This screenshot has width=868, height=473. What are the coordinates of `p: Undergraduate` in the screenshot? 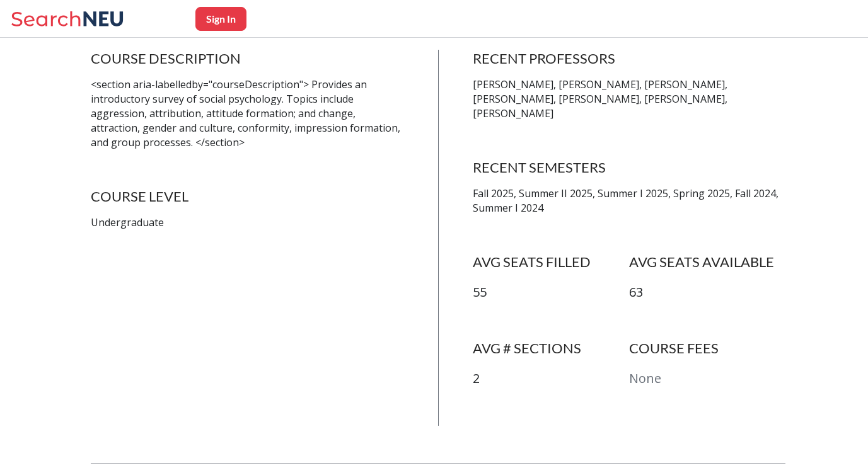 It's located at (247, 223).